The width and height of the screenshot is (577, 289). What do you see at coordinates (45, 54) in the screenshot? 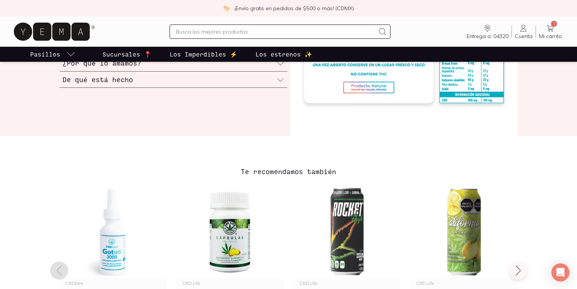
I see `p: Pasillos` at bounding box center [45, 54].